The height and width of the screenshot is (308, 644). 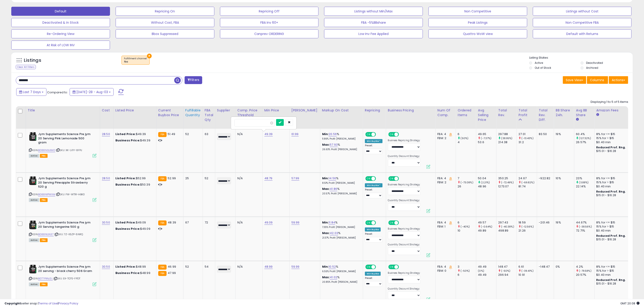 What do you see at coordinates (594, 63) in the screenshot?
I see `label: Deactivated` at bounding box center [594, 63].